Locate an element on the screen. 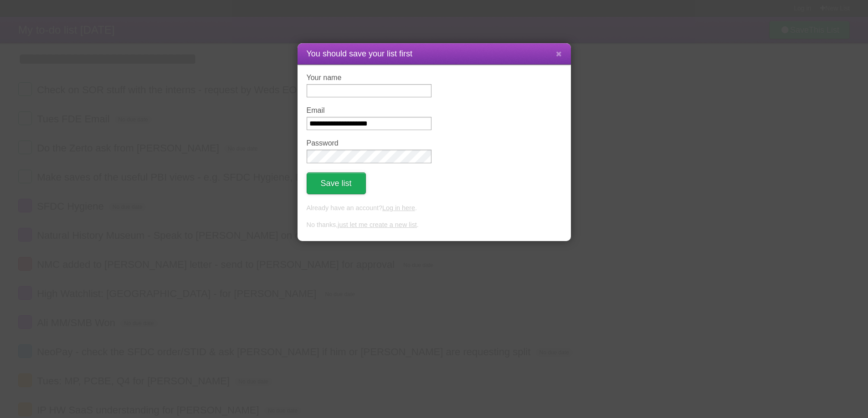  label: Password is located at coordinates (369, 144).